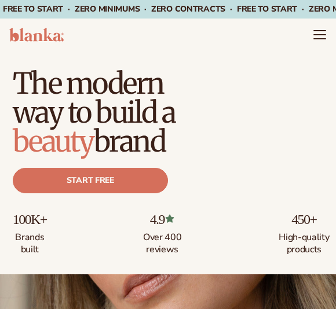 This screenshot has width=336, height=309. What do you see at coordinates (90, 181) in the screenshot?
I see `a: Start free` at bounding box center [90, 181].